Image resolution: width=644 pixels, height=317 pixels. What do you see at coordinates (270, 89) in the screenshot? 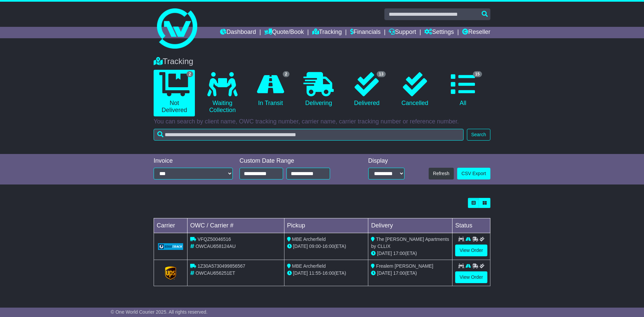
I see `a: 2 In Transit` at bounding box center [270, 89].